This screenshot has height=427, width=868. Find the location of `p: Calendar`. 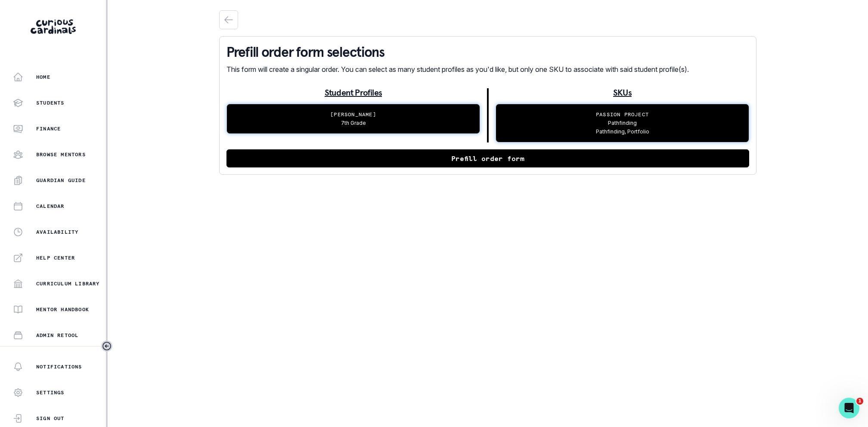

p: Calendar is located at coordinates (50, 206).